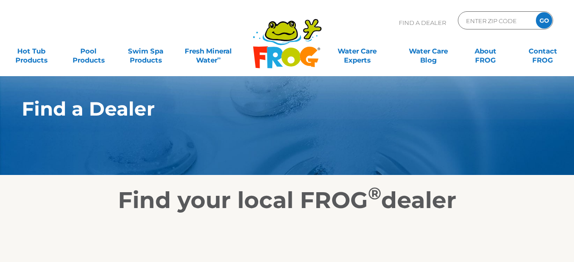 This screenshot has width=574, height=262. I want to click on a: Fresh MineralWater∞, so click(208, 51).